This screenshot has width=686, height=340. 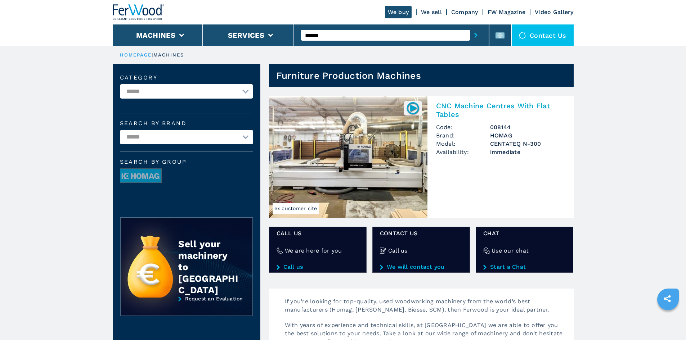 I want to click on h3: HOMAG, so click(x=528, y=135).